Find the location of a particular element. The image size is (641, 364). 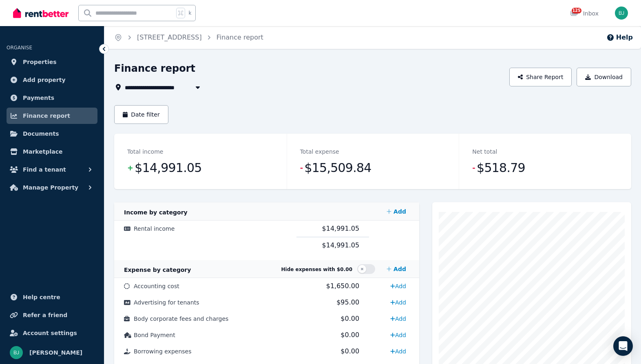

dt: Total income is located at coordinates (145, 152).